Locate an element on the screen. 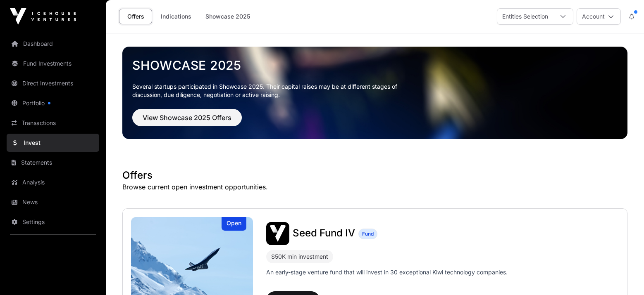  div: Entities Selection is located at coordinates (525, 17).